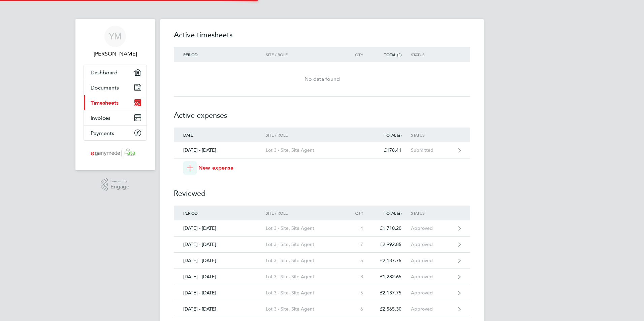  Describe the element at coordinates (115, 153) in the screenshot. I see `img: ganymedesolutions-logo-retina.png` at that location.